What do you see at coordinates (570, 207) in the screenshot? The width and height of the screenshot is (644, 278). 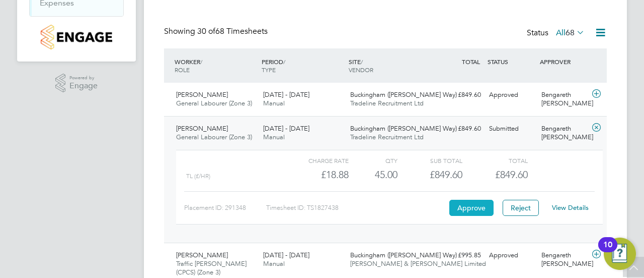 I see `a: View Details` at bounding box center [570, 207].